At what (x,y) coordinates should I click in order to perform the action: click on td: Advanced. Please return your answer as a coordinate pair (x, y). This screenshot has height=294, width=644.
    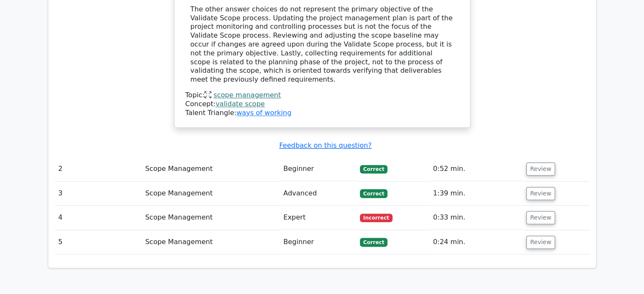
    Looking at the image, I should click on (318, 193).